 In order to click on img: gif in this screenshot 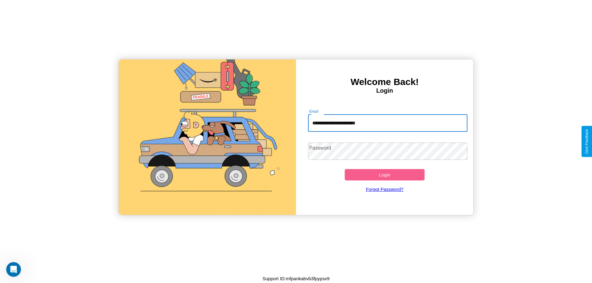, I will do `click(207, 137)`.